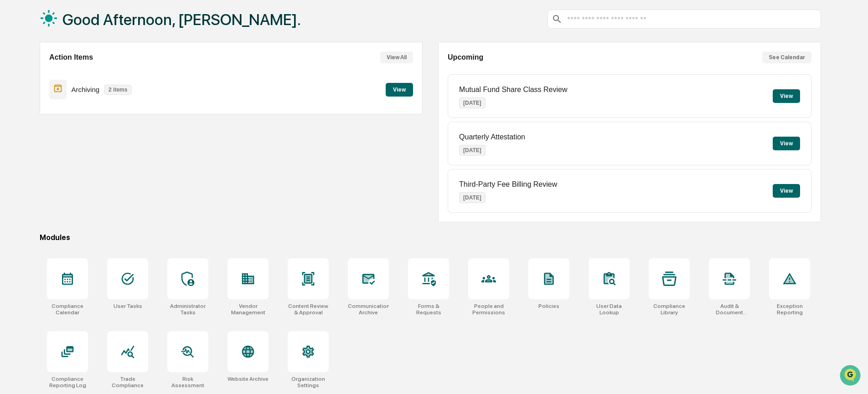  Describe the element at coordinates (188, 382) in the screenshot. I see `div: Risk Assessment` at that location.